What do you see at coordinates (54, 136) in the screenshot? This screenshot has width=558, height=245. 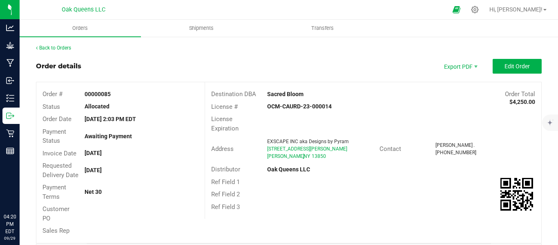 I see `span: Payment Status` at bounding box center [54, 136].